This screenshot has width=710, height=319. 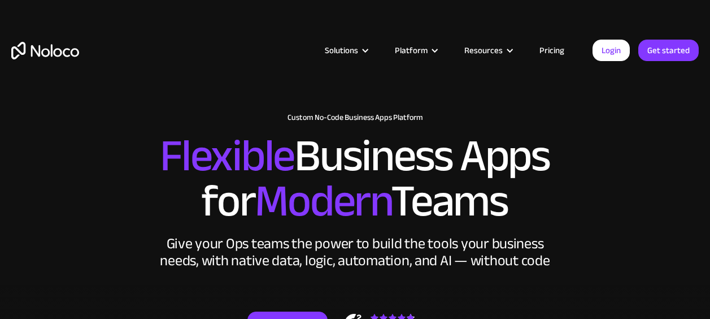 I want to click on a: home, so click(x=45, y=50).